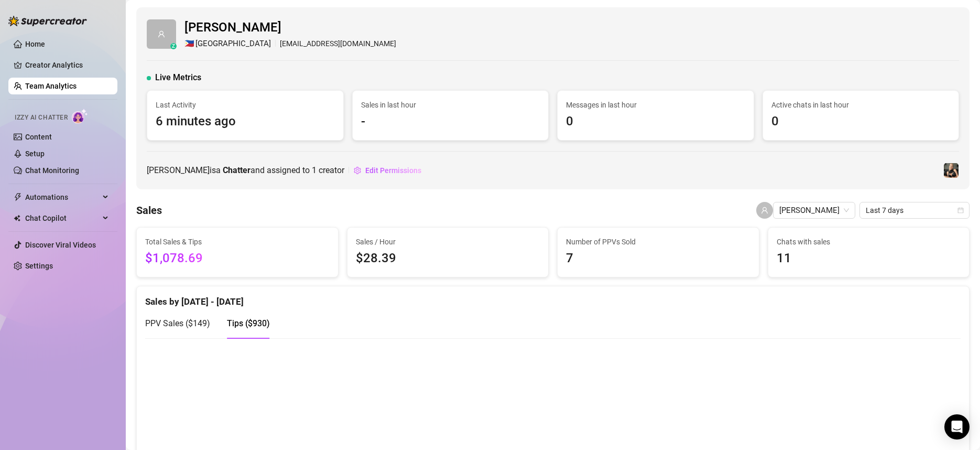  Describe the element at coordinates (249, 323) in the screenshot. I see `span: Tips ( $930 )` at that location.